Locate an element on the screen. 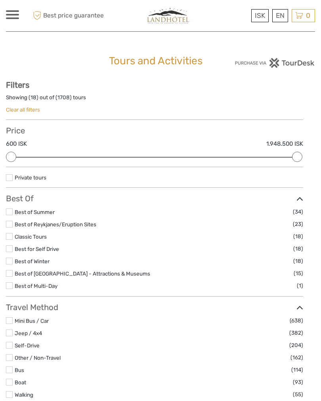 Image resolution: width=321 pixels, height=401 pixels. a: Jeep / 4x4 is located at coordinates (28, 333).